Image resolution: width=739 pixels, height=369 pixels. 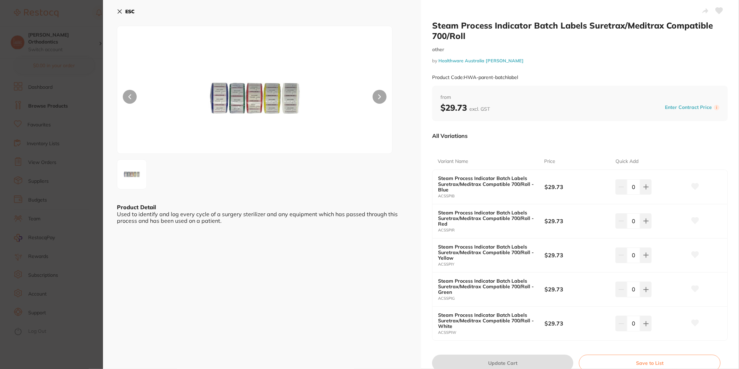 I want to click on small: Product Code: HWA-parent-batchlabel, so click(x=475, y=77).